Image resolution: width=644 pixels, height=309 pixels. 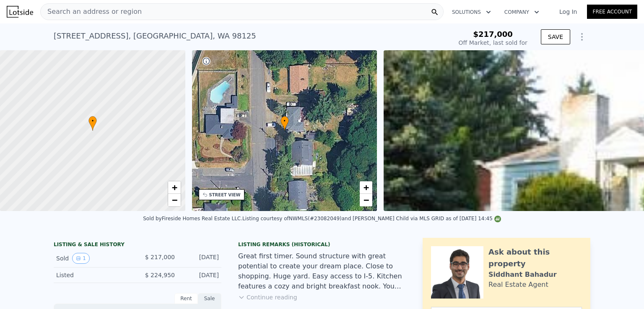 What do you see at coordinates (555, 37) in the screenshot?
I see `button: SAVE` at bounding box center [555, 37].